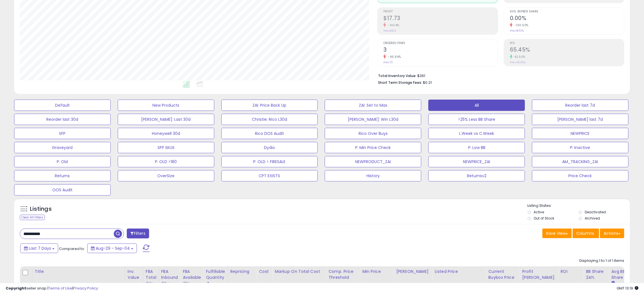 The height and width of the screenshot is (294, 644). Describe the element at coordinates (602, 261) in the screenshot. I see `div: Displaying 1 to 1 of 1 items` at that location.